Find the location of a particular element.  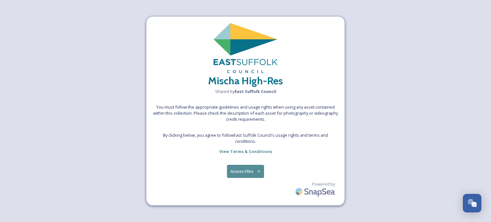

h2: Mischa High-Res is located at coordinates (245, 81).